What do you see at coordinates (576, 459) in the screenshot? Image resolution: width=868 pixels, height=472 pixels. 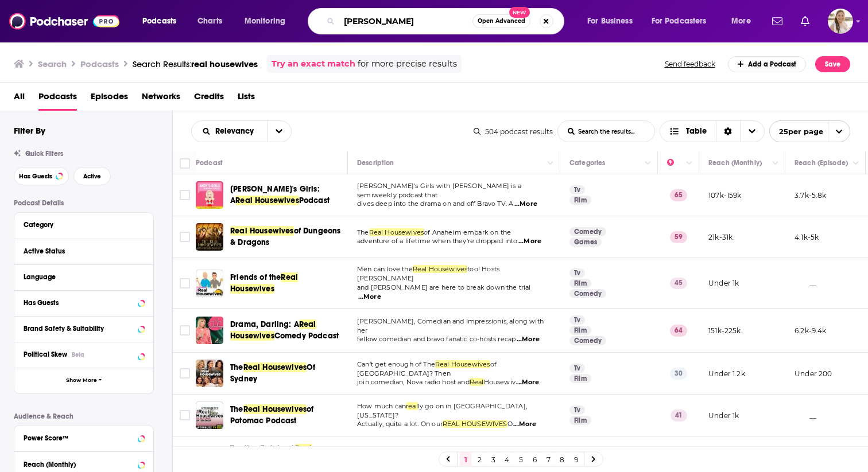 I see `a: 9` at bounding box center [576, 459].